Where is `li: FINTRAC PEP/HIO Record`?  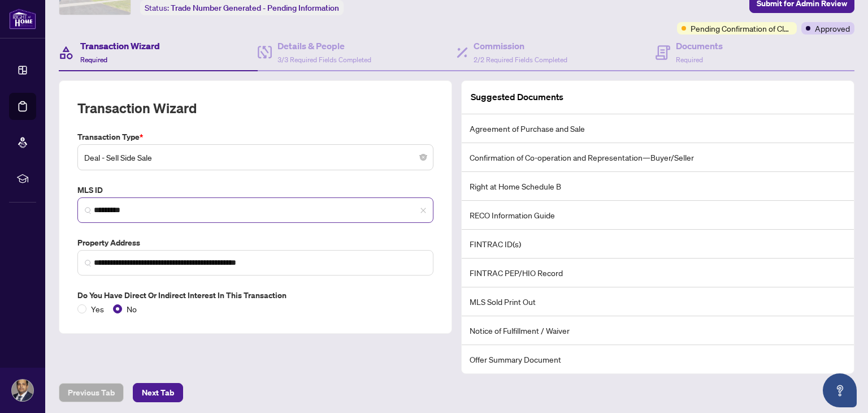
li: FINTRAC PEP/HIO Record is located at coordinates (658, 272).